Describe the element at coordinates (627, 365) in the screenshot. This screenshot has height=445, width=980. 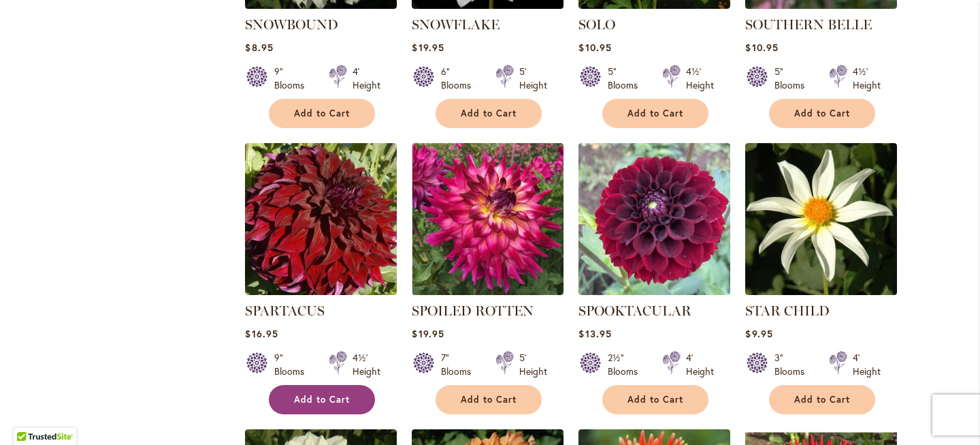
I see `div: 2½" Blooms` at that location.